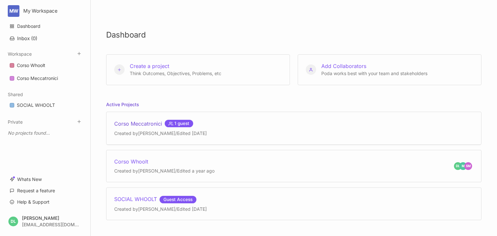 This screenshot has height=236, width=497. What do you see at coordinates (48, 11) in the screenshot?
I see `div: My Workspace` at bounding box center [48, 11].